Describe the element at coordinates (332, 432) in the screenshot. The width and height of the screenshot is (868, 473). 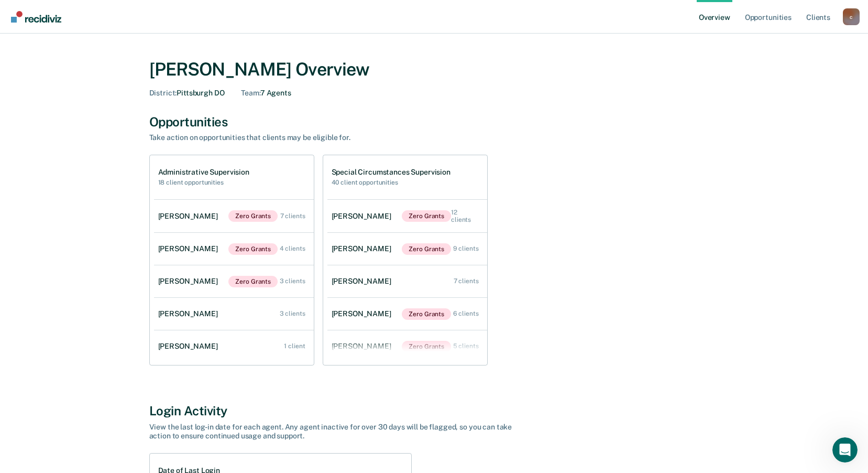
I see `div: View the last log-in date for each agent. Any agent inactive for over 30 days will be flagged, so...` at that location.